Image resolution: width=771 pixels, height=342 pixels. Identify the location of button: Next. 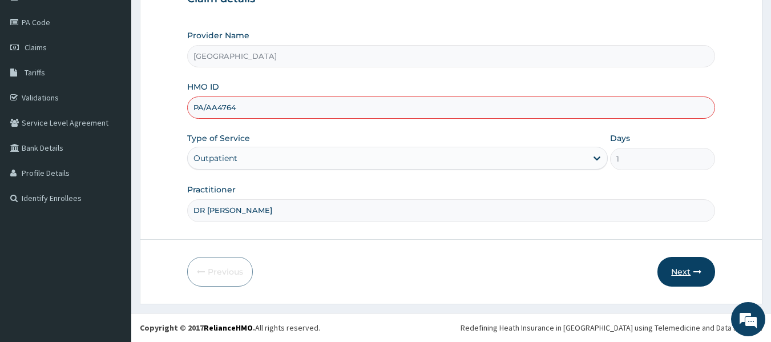
(686, 272).